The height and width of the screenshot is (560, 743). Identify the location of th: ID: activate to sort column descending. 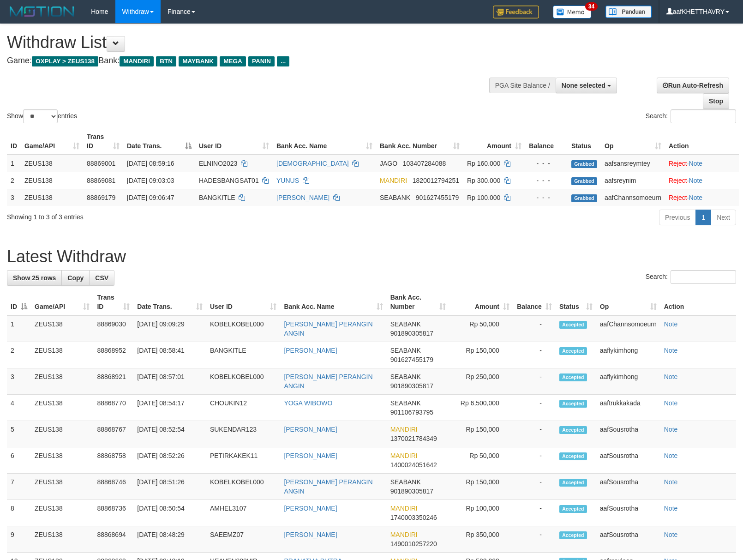
(19, 302).